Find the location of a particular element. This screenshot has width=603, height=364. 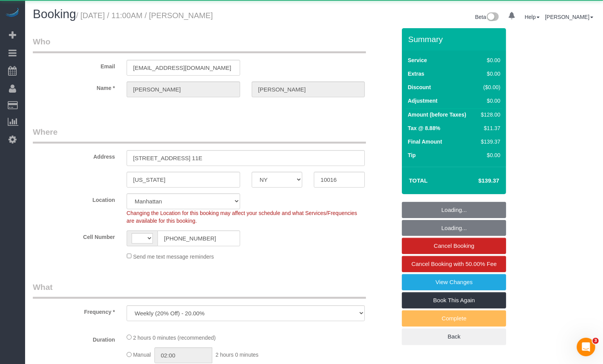

label: Duration is located at coordinates (74, 338).